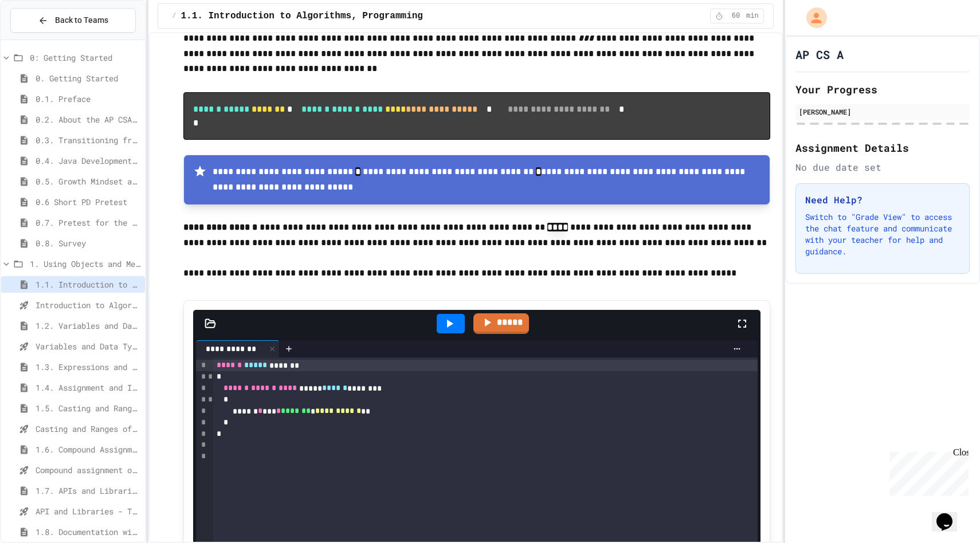 Image resolution: width=980 pixels, height=543 pixels. I want to click on span: 1.2. Variables and Data Types, so click(88, 326).